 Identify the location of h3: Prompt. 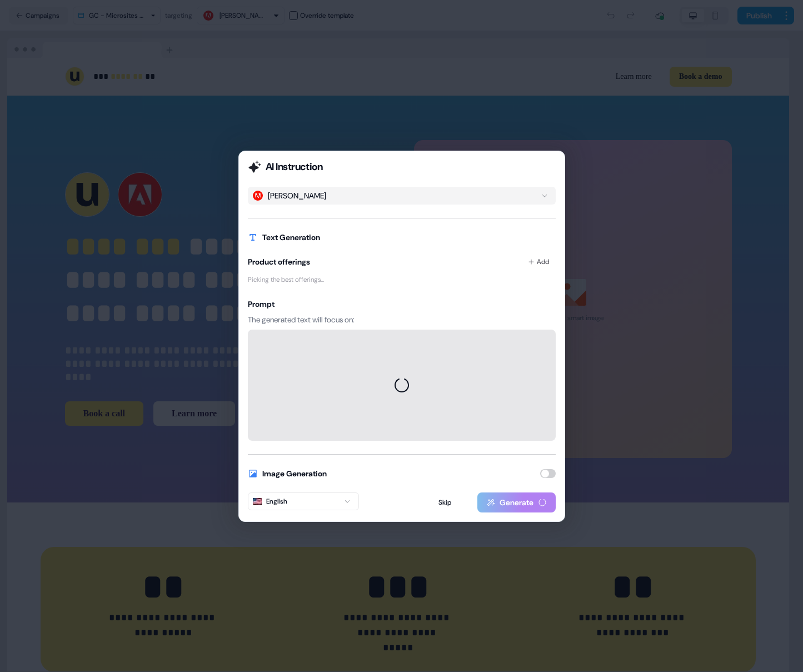
(402, 304).